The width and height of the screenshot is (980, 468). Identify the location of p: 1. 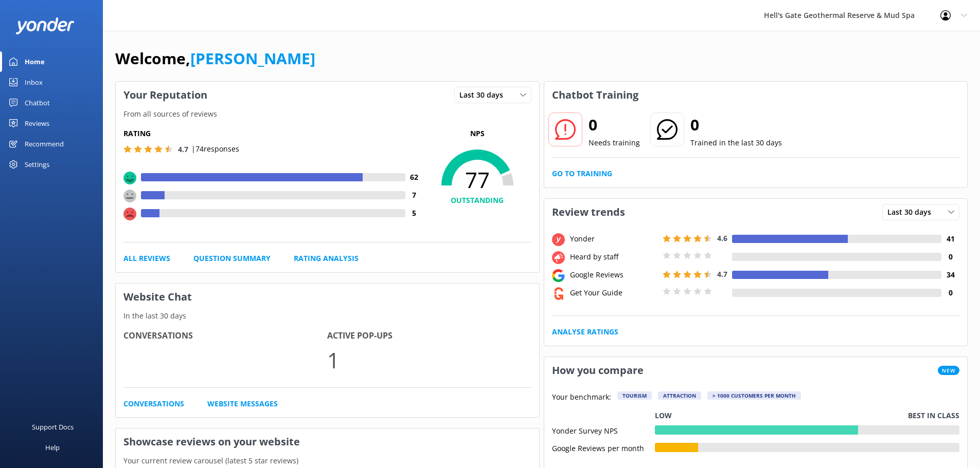
(429, 360).